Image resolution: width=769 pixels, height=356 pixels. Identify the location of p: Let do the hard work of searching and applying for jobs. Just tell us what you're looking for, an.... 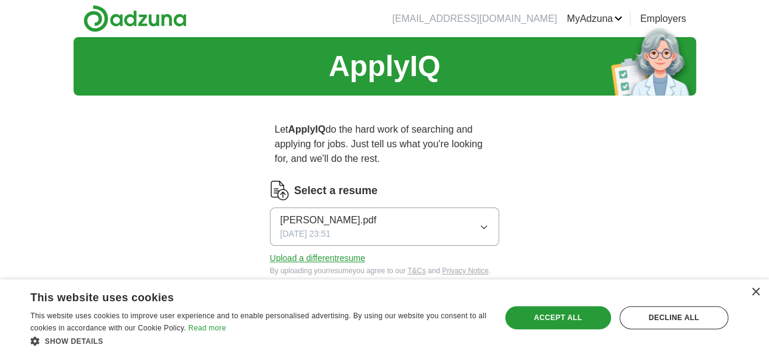
(385, 144).